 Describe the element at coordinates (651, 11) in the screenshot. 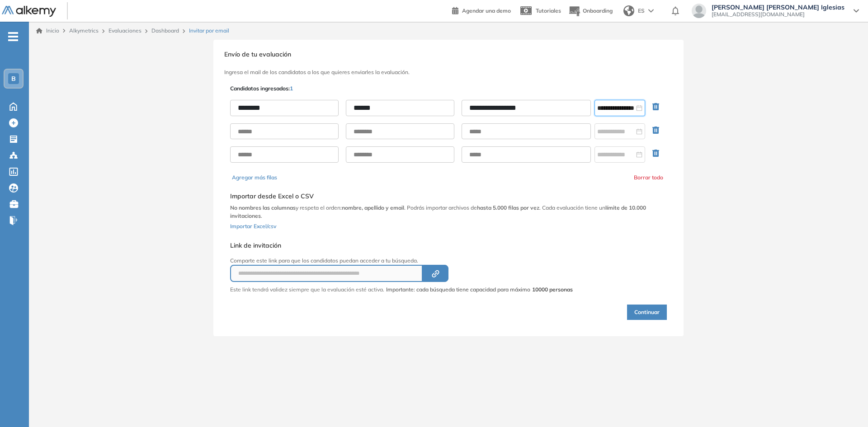

I see `img: arrow` at that location.